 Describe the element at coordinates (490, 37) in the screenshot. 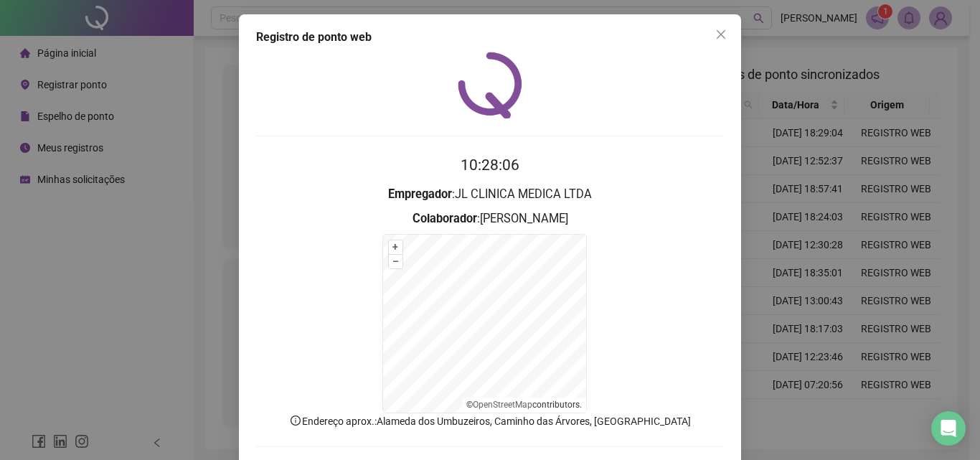

I see `div: Registro de ponto web` at that location.